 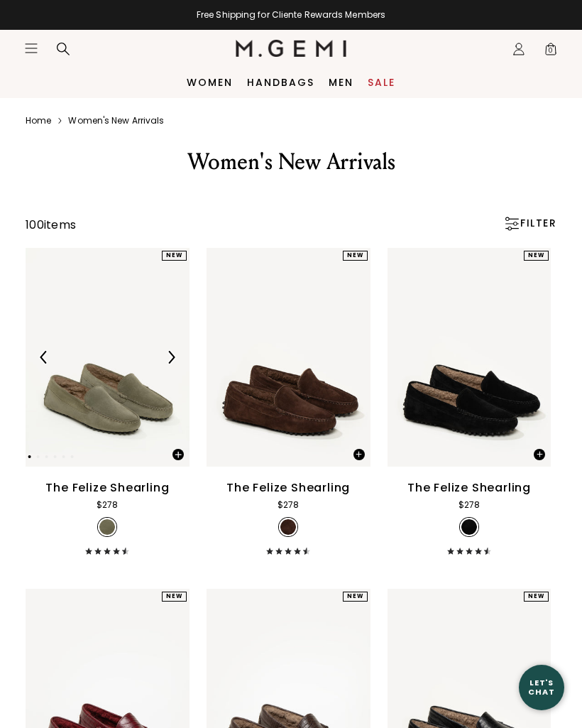 I want to click on a: Men, so click(x=341, y=82).